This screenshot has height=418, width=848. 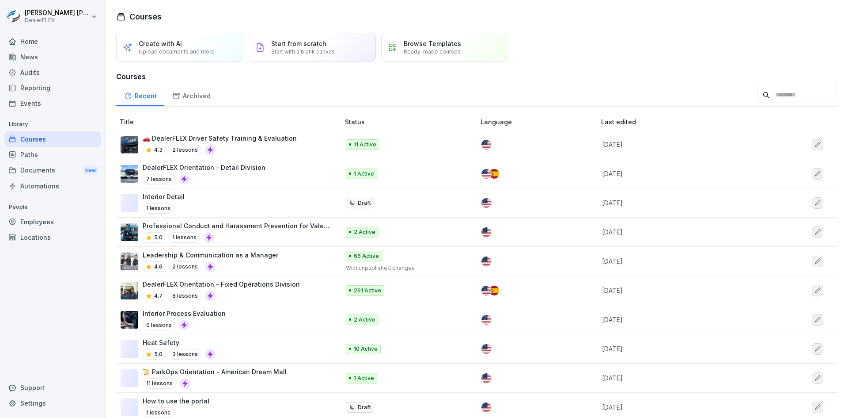 I want to click on a: Settings, so click(x=53, y=403).